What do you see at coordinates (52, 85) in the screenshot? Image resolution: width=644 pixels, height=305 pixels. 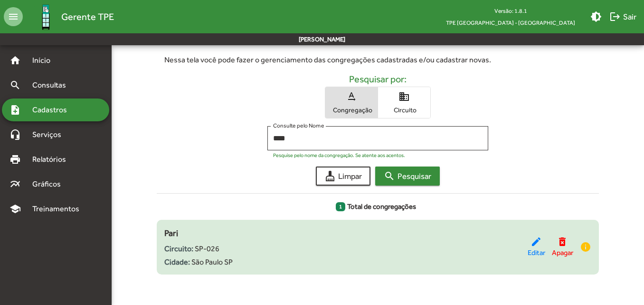 I see `span: Consultas` at bounding box center [52, 85].